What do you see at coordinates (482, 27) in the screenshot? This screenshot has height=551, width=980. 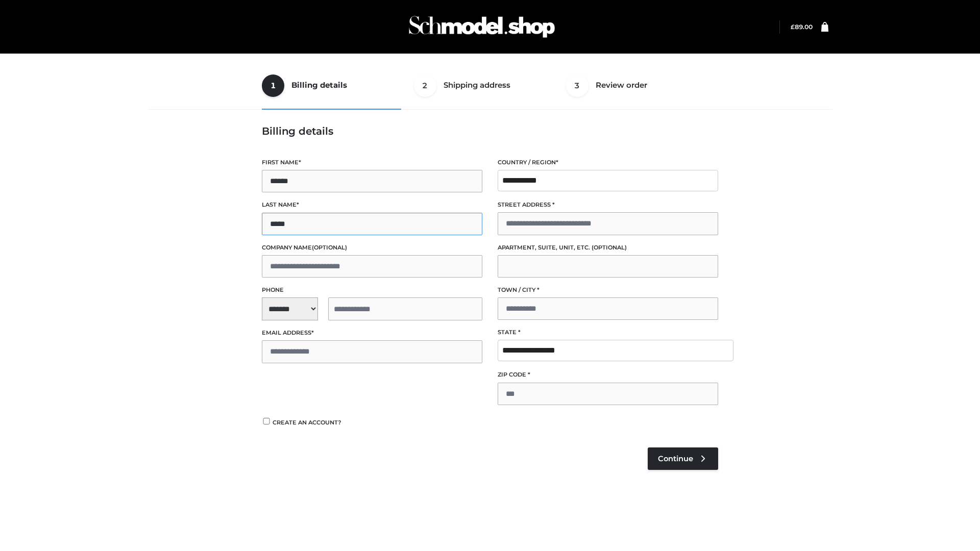 I see `a: Schmodel Admin 964` at bounding box center [482, 27].